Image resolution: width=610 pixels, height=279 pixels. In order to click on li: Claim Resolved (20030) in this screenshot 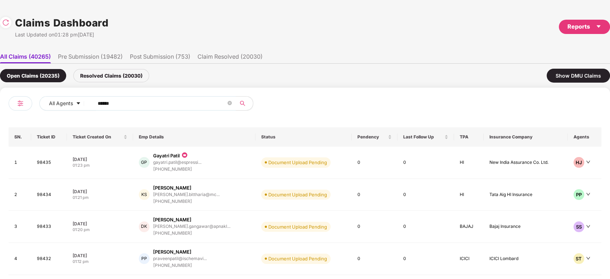, I will do `click(230, 58)`.